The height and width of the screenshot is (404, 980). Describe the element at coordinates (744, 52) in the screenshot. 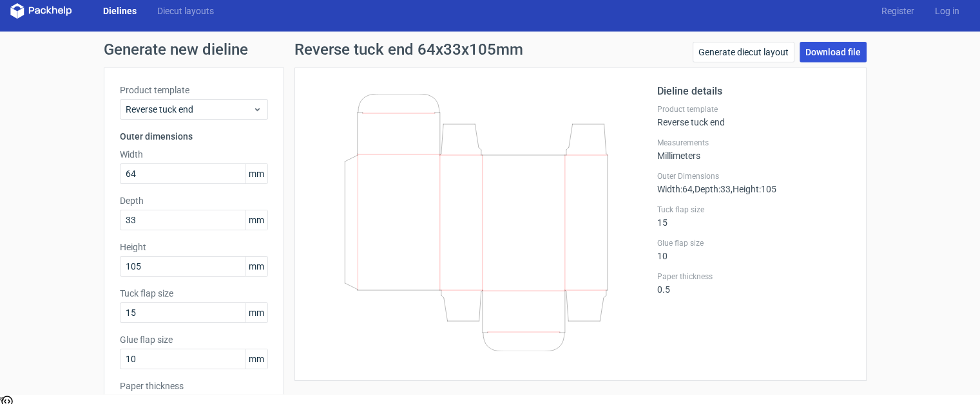

I see `a: Generate diecut layout` at that location.